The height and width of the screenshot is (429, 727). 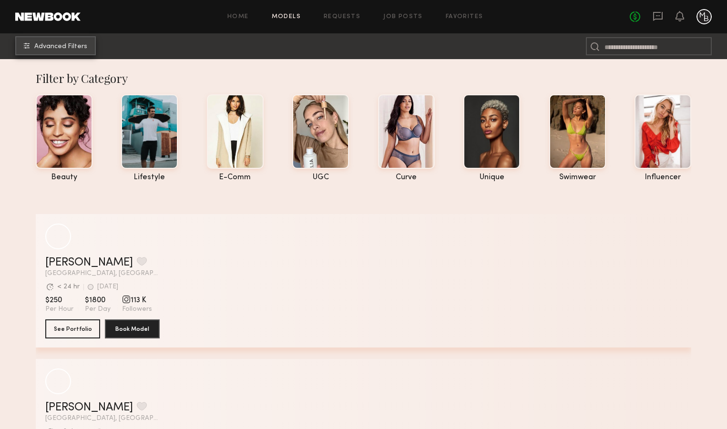 I want to click on div: beauty, so click(x=64, y=177).